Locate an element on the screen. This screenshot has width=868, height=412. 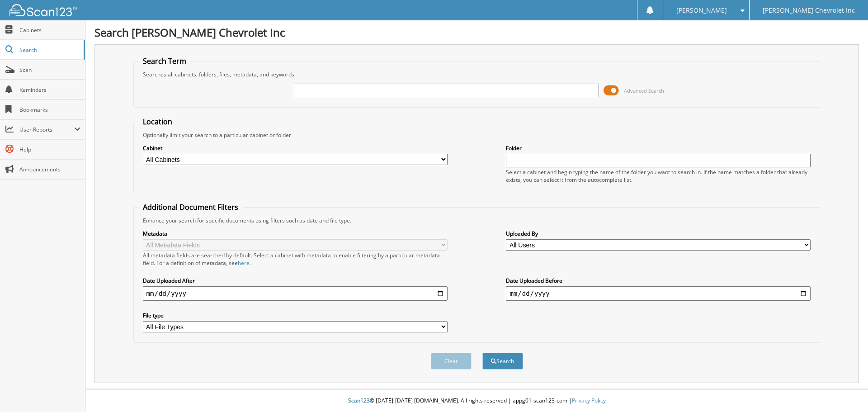
label: File type is located at coordinates (295, 315).